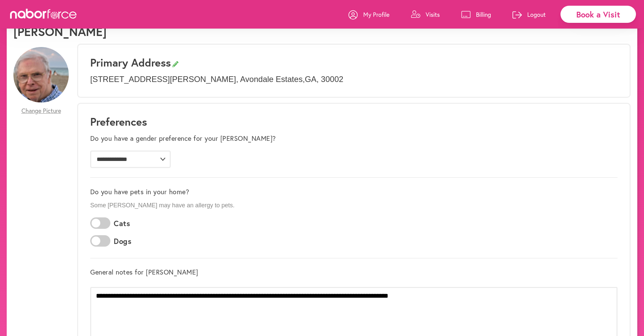  Describe the element at coordinates (122, 223) in the screenshot. I see `label: Cats` at that location.